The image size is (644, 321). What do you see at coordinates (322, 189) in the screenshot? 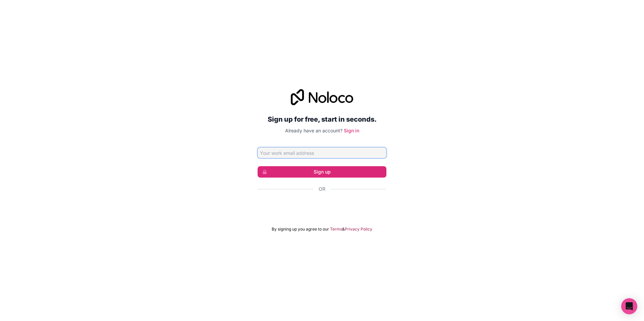
I see `span: Or` at bounding box center [322, 189].